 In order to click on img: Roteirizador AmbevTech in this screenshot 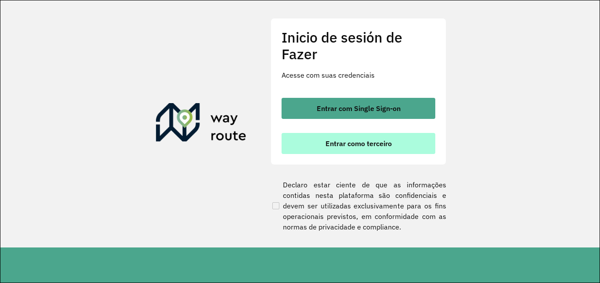, I will do `click(201, 124)`.